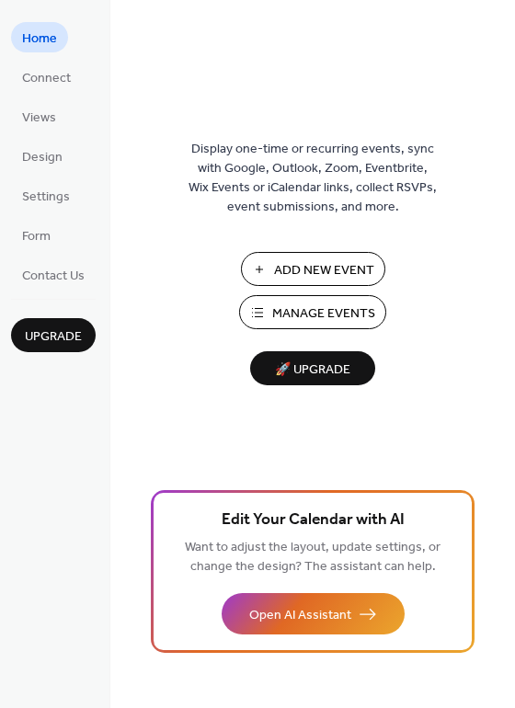 The width and height of the screenshot is (515, 708). Describe the element at coordinates (39, 118) in the screenshot. I see `span: Views` at that location.